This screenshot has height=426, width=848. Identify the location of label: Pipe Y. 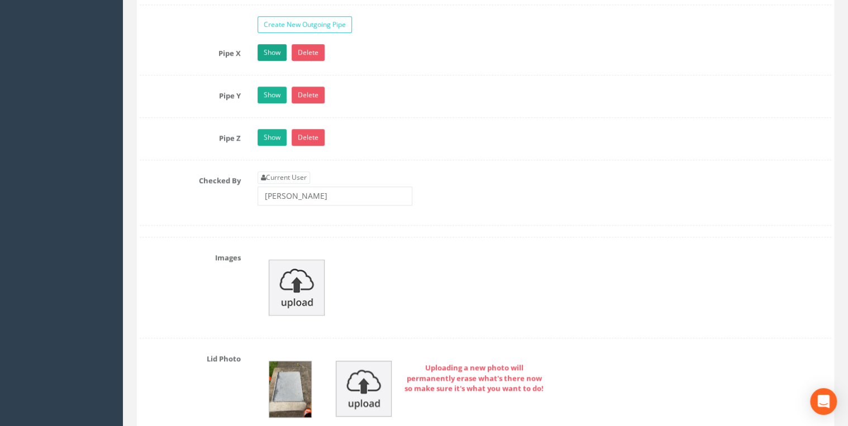
(190, 94).